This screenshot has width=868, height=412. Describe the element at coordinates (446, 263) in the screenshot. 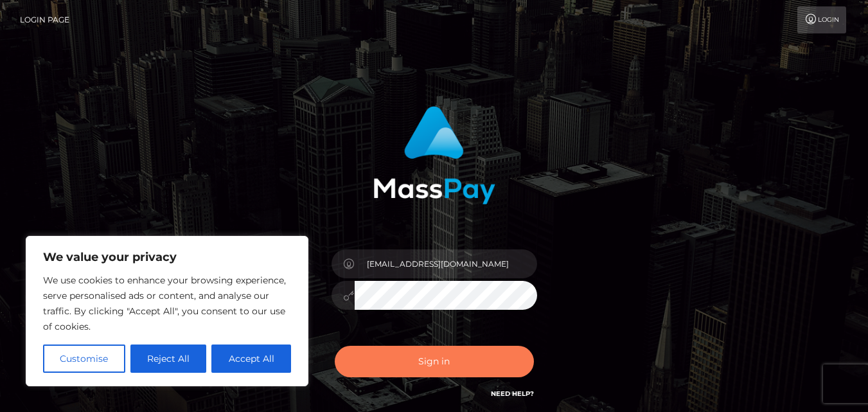

I see `input: Username...` at that location.